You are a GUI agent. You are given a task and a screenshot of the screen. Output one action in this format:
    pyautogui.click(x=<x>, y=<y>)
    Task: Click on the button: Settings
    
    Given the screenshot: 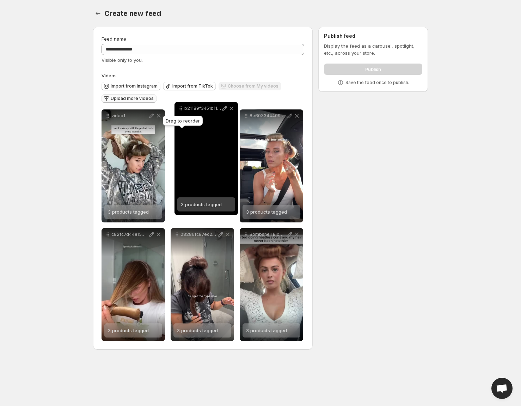 What is the action you would take?
    pyautogui.click(x=98, y=13)
    